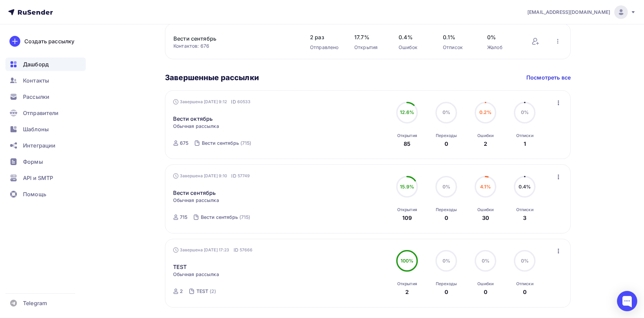 This screenshot has width=644, height=318. What do you see at coordinates (206, 292) in the screenshot?
I see `a: TEST (2)` at bounding box center [206, 292].